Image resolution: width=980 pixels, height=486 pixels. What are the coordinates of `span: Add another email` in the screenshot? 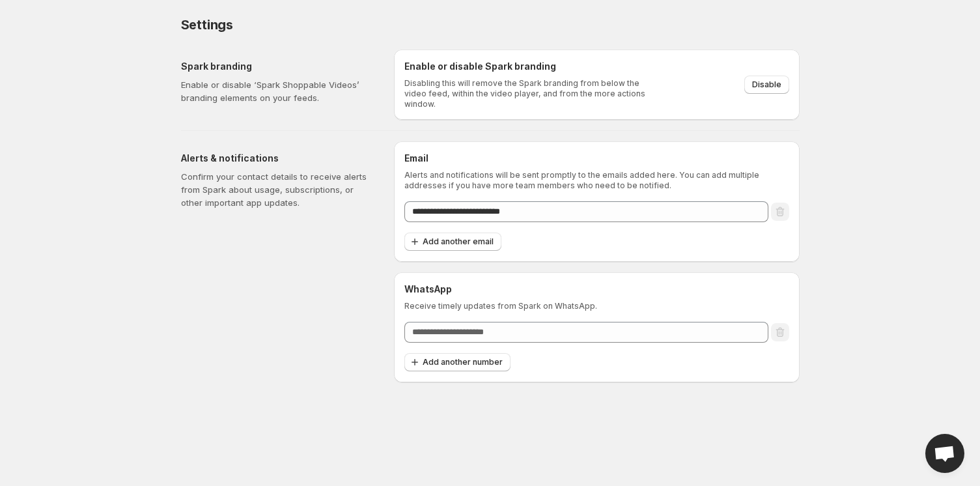 It's located at (458, 241).